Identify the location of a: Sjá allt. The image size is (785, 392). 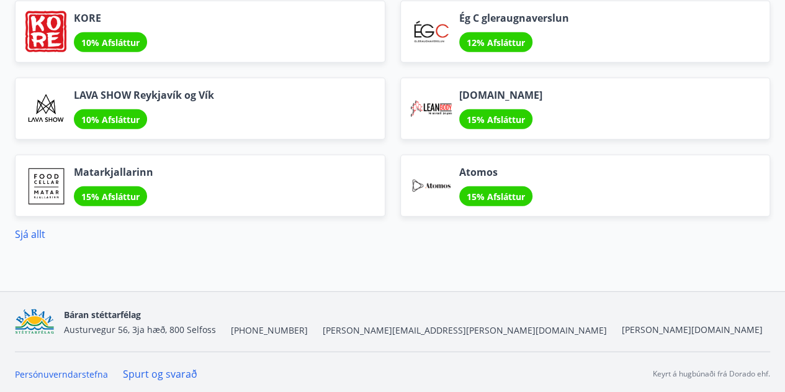
(30, 234).